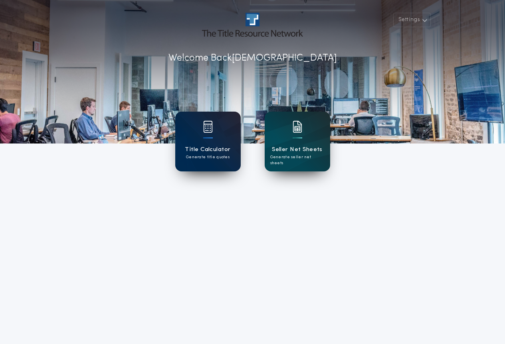 This screenshot has height=344, width=505. I want to click on a: card iconSeller Net SheetsGenerate seller net sheets, so click(297, 142).